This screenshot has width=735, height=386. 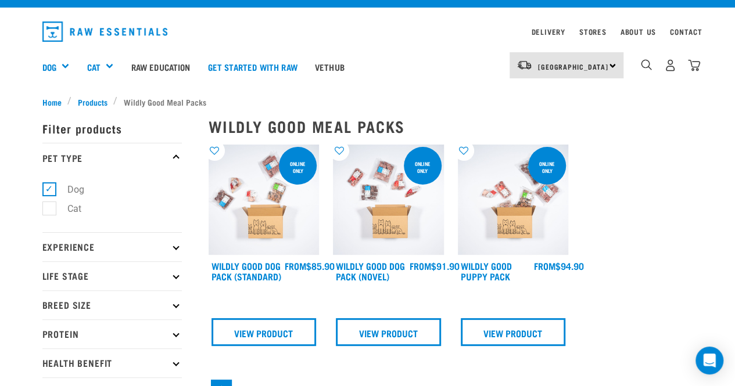 I want to click on a: Get started with Raw, so click(x=253, y=67).